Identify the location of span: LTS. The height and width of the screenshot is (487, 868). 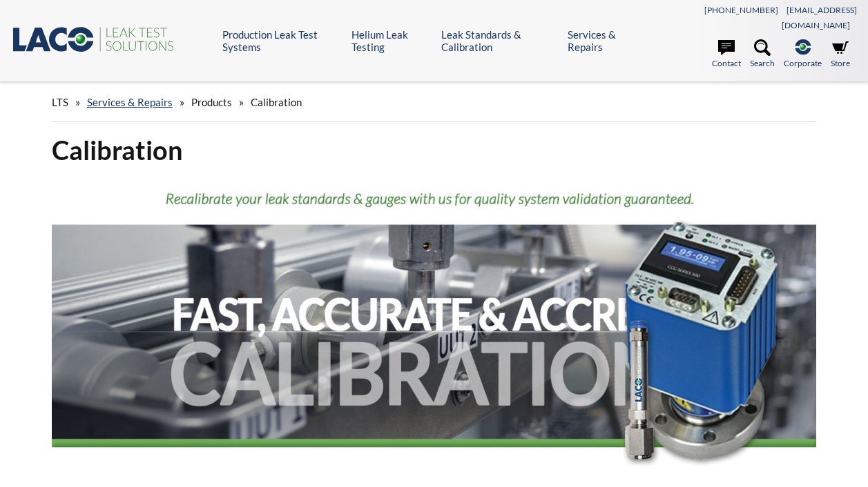
(60, 102).